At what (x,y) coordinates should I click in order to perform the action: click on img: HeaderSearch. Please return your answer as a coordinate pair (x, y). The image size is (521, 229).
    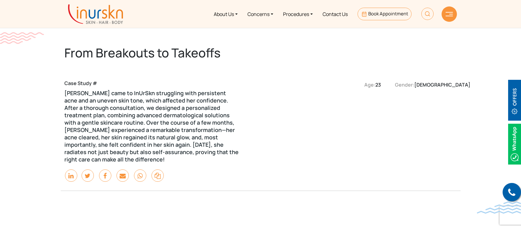
    Looking at the image, I should click on (428, 14).